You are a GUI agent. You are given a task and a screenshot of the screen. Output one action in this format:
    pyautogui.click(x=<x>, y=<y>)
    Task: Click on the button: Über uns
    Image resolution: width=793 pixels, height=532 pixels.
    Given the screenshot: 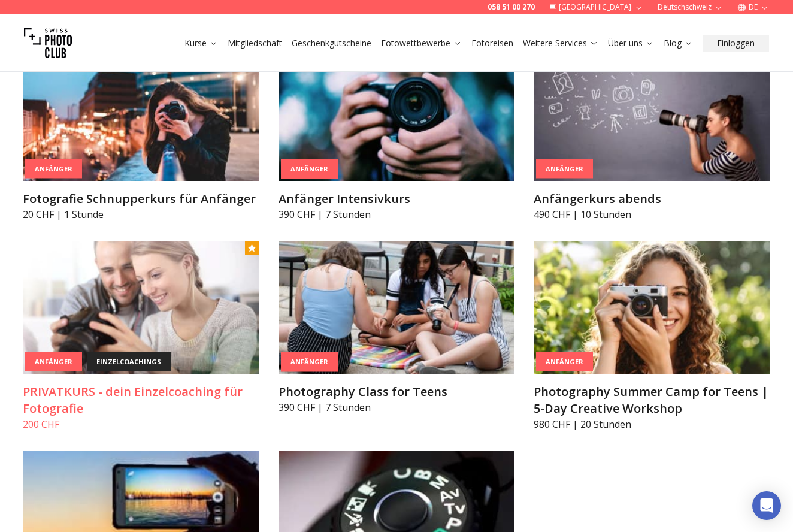 What is the action you would take?
    pyautogui.click(x=630, y=43)
    